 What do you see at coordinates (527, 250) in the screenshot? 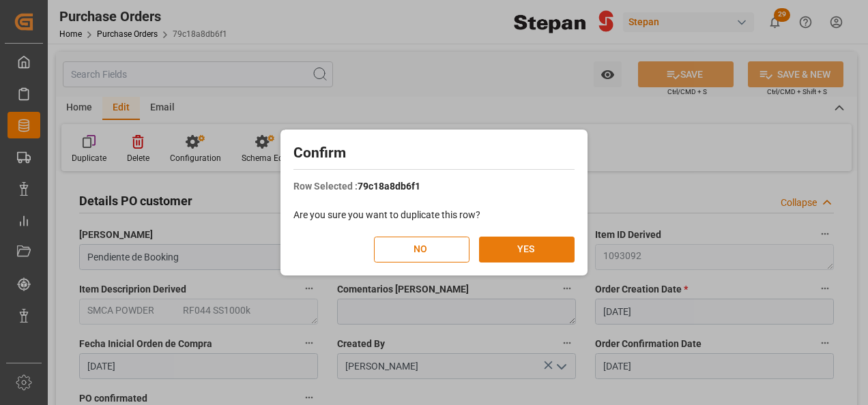
I see `button: YES` at bounding box center [527, 250].